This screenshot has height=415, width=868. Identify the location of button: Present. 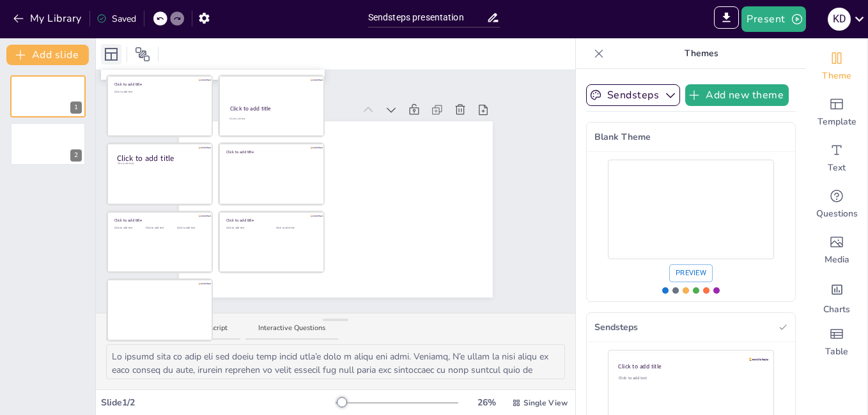
(773, 19).